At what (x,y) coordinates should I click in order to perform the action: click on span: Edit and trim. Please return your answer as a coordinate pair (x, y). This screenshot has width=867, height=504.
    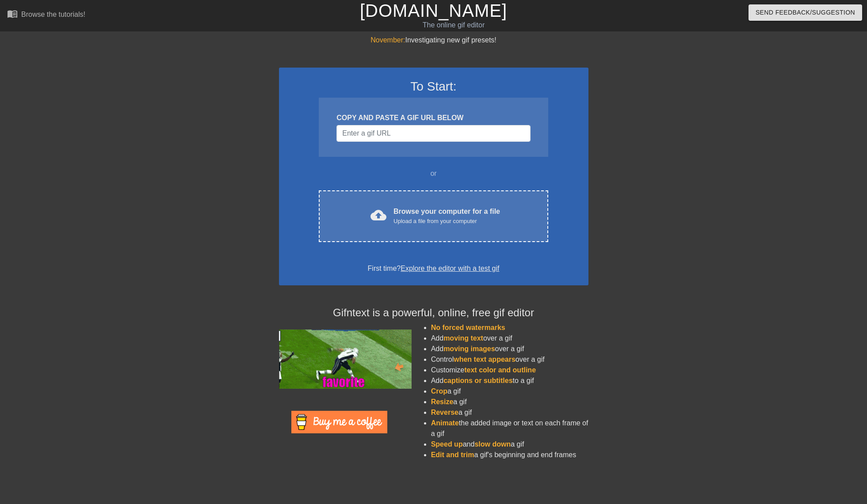
    Looking at the image, I should click on (453, 455).